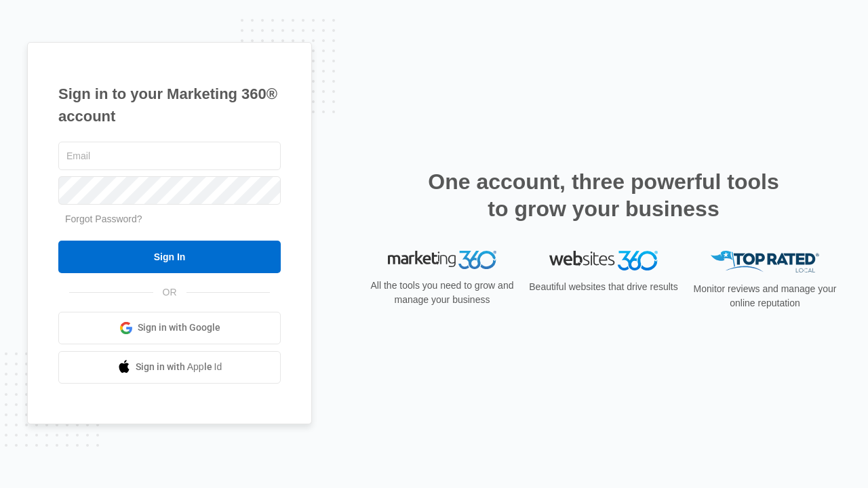 Image resolution: width=868 pixels, height=488 pixels. I want to click on h2: One account, three powerful tools to grow your business, so click(603, 196).